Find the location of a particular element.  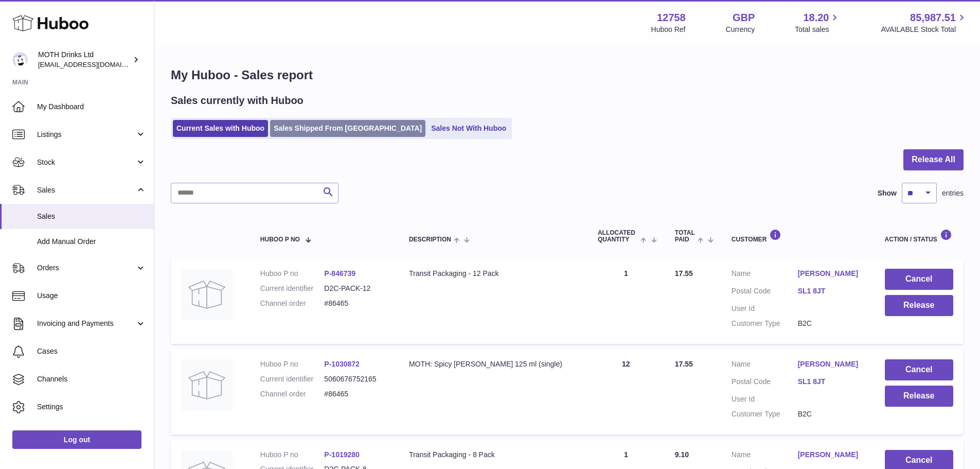

div: Customer is located at coordinates (798, 236).